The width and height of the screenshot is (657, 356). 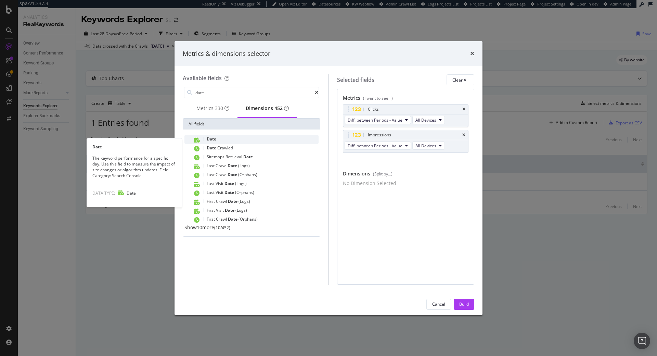 What do you see at coordinates (439, 304) in the screenshot?
I see `div: Cancel` at bounding box center [439, 304].